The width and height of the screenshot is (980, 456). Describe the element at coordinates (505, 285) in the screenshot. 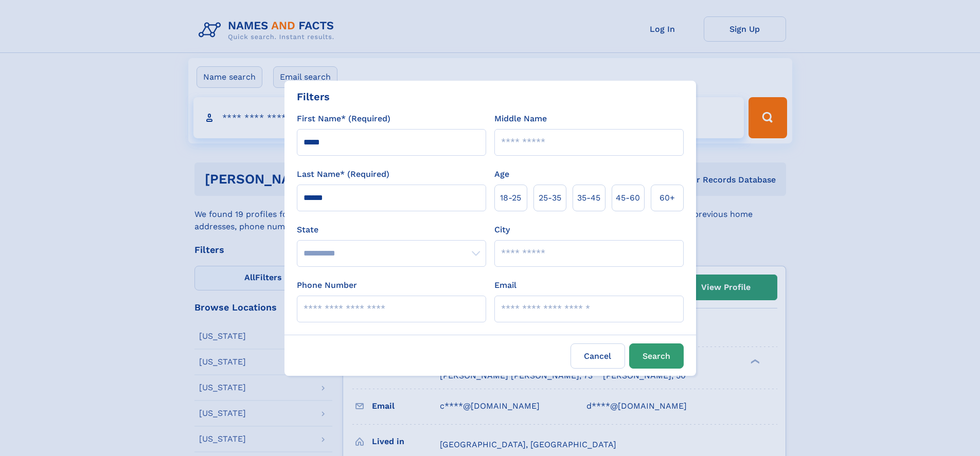

I see `label: Email` at that location.